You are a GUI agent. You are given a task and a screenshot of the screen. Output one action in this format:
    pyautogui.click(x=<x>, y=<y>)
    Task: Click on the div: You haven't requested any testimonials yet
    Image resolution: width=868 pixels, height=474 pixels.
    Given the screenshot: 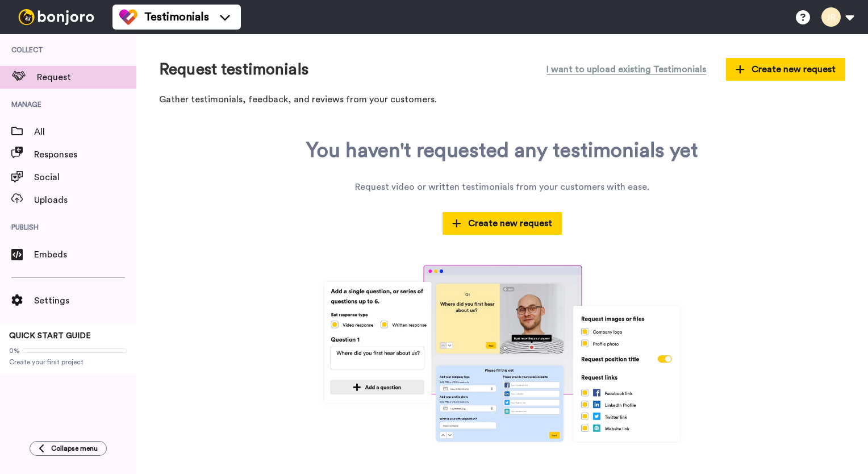 What is the action you would take?
    pyautogui.click(x=502, y=150)
    